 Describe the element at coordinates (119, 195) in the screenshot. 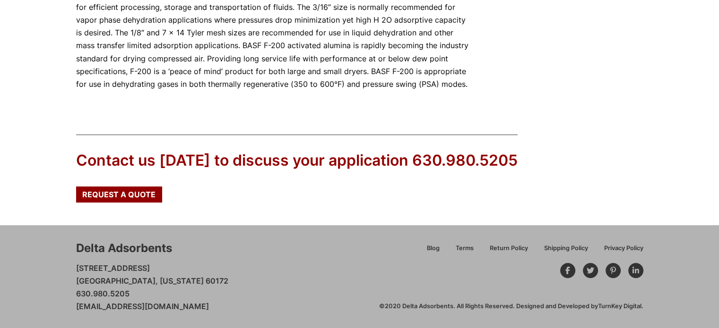

I see `a: Request a Quote` at that location.